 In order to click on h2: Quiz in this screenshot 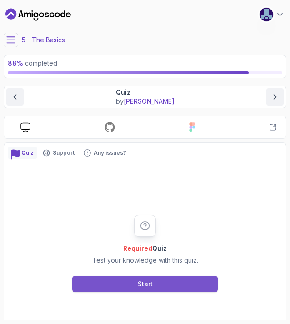, I will do `click(145, 248)`.